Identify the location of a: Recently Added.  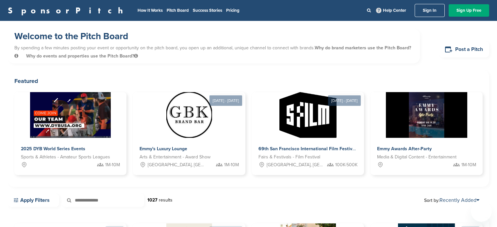
(459, 200).